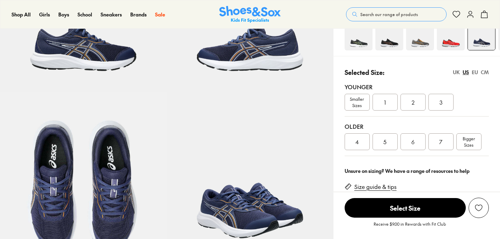 The width and height of the screenshot is (500, 239). What do you see at coordinates (21, 14) in the screenshot?
I see `a: Shop All` at bounding box center [21, 14].